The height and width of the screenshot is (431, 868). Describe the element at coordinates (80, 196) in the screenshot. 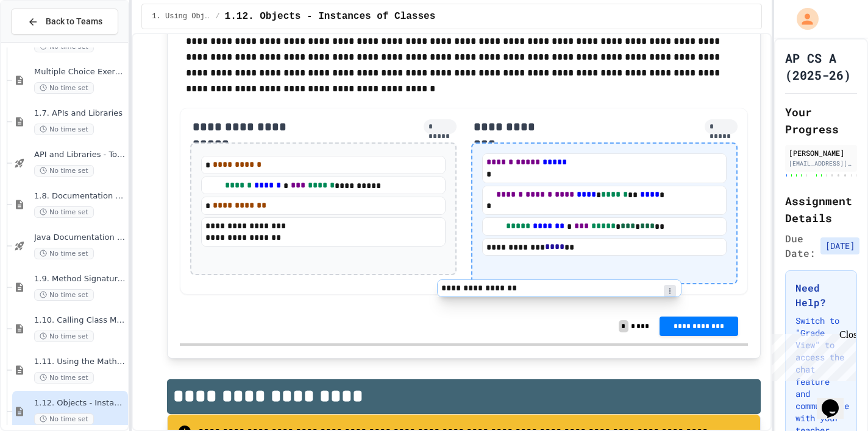

I see `span: 1.8. Documentation with Comments and Preconditions` at that location.